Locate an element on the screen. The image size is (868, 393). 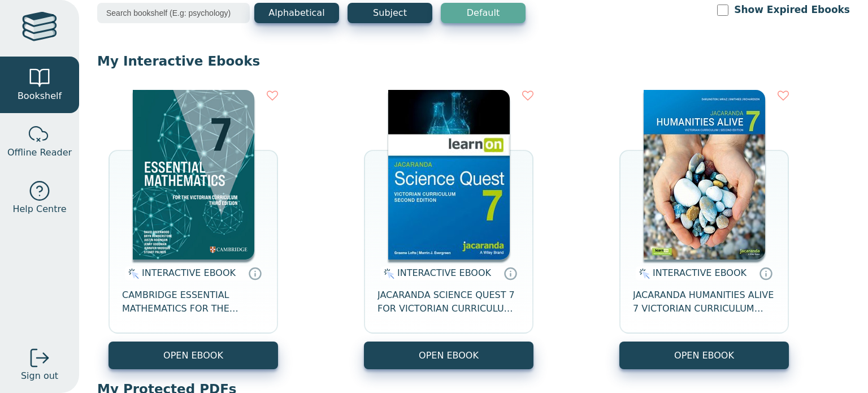
span: JACARANDA HUMANITIES ALIVE 7 VICTORIAN CURRICULUM LEARNON EBOOK 2E is located at coordinates (704, 302).